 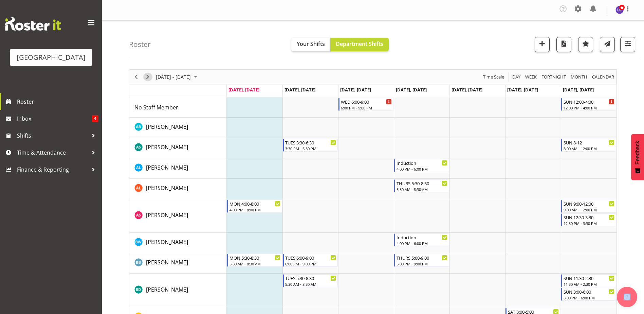 What do you see at coordinates (422, 166) in the screenshot?
I see `div: Alesana Lafoga"s event - Induction Begin From Thursday, September 4, 2025 at 4:00:00 PM GMT+12:00...` at bounding box center [422, 166].